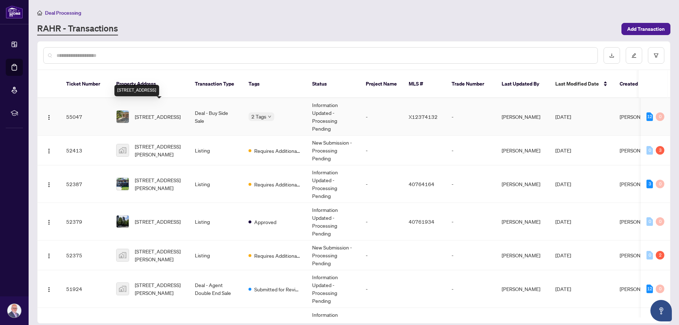 The width and height of the screenshot is (679, 325). What do you see at coordinates (662, 311) in the screenshot?
I see `button: Open asap` at bounding box center [662, 311].